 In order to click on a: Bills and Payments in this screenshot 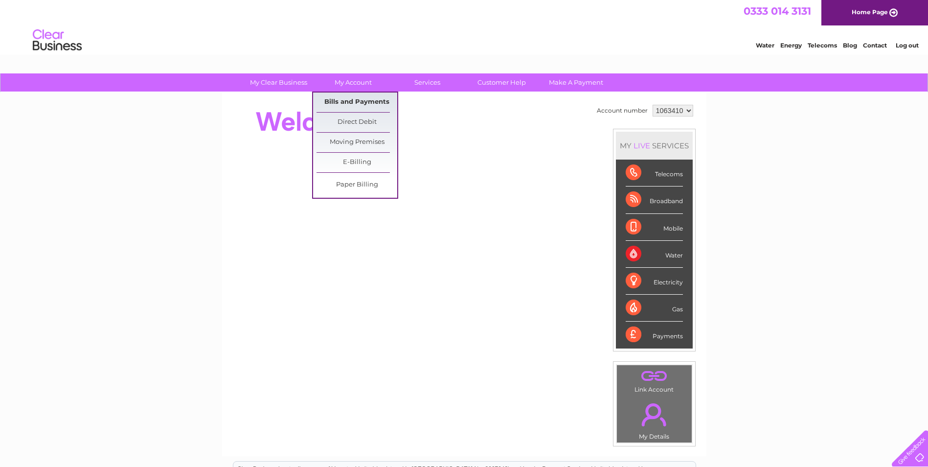, I will do `click(357, 102)`.